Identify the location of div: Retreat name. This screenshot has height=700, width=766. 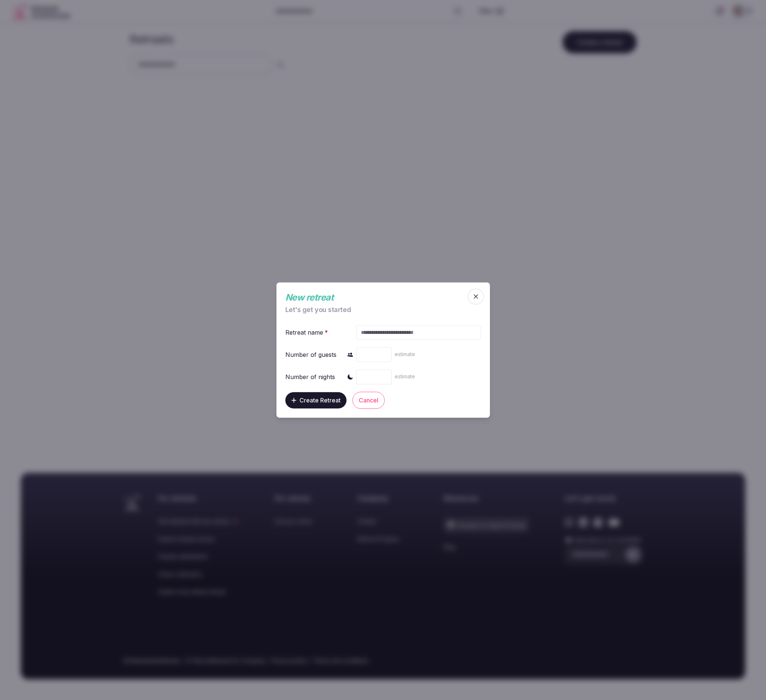
(307, 333).